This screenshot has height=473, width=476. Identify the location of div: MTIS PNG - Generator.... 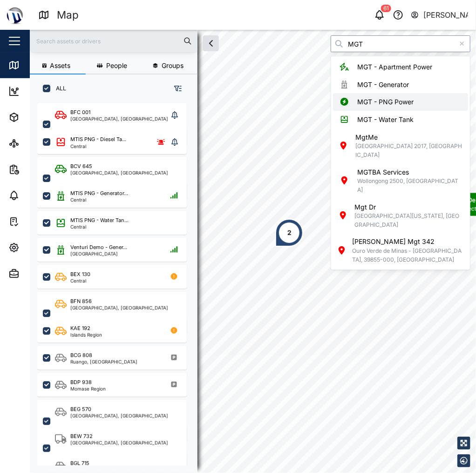
(99, 193).